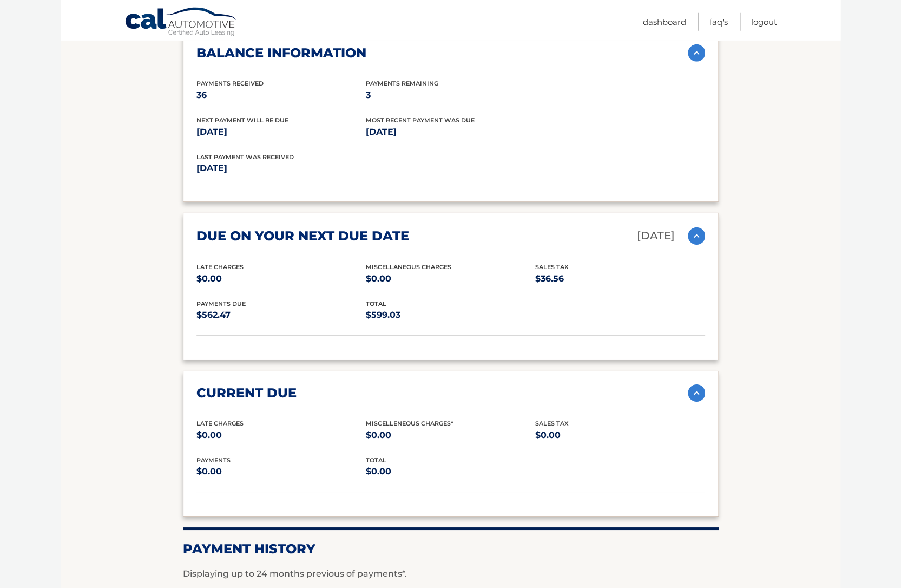 The width and height of the screenshot is (901, 588). I want to click on span: Miscellaneous Charges, so click(409, 267).